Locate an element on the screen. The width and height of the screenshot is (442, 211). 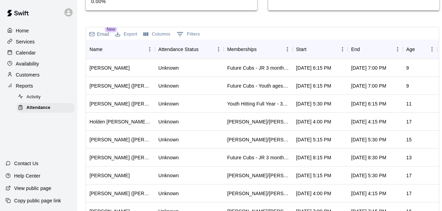
a: Activity is located at coordinates (47, 97).